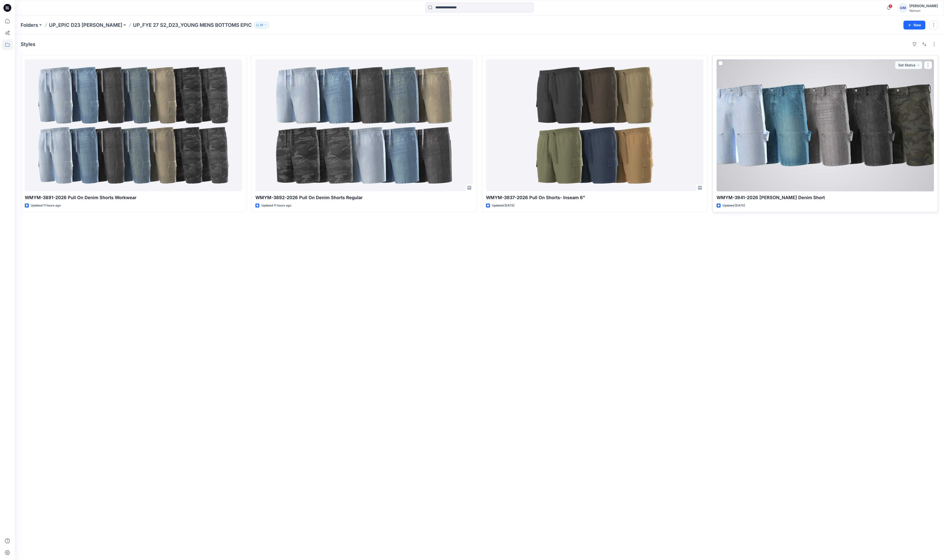 Image resolution: width=944 pixels, height=560 pixels. I want to click on p: WMYM-3891-2026 Pull On Denim Shorts Workwear, so click(134, 197).